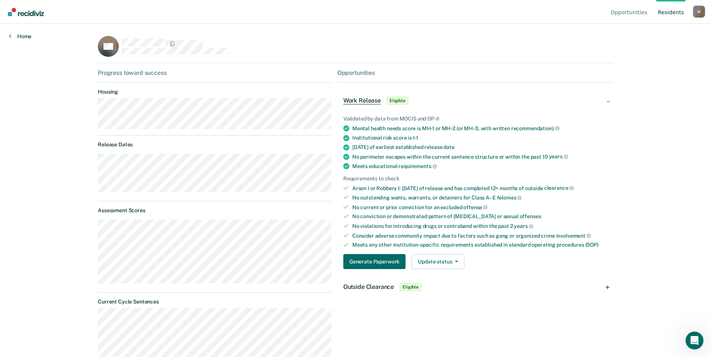  What do you see at coordinates (475, 179) in the screenshot?
I see `div: Requirements to check` at bounding box center [475, 179].